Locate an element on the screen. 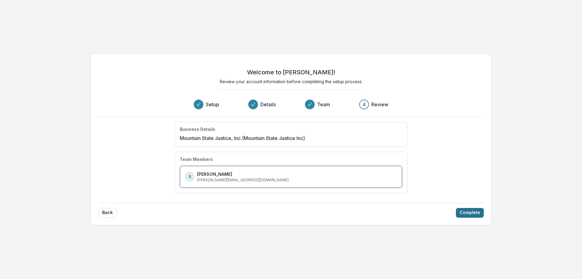 This screenshot has height=279, width=582. h4: Business Details is located at coordinates (197, 129).